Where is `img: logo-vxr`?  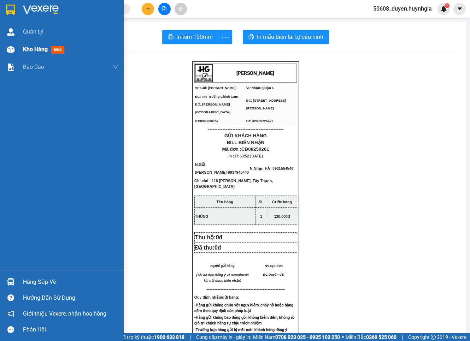
img: logo-vxr is located at coordinates (11, 10).